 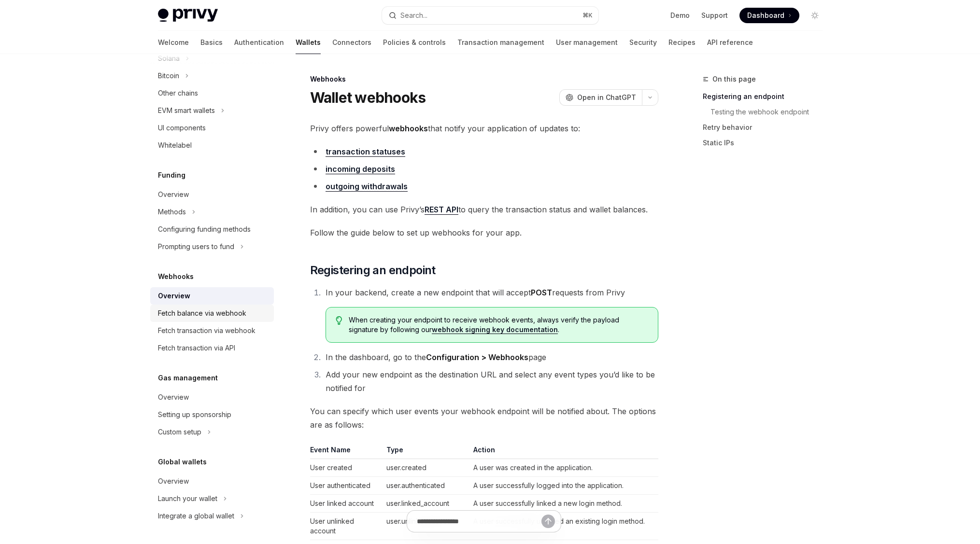 I want to click on td: user.authenticated, so click(x=426, y=486).